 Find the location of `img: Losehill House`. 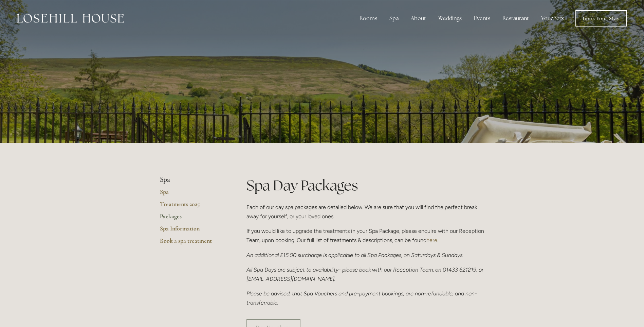

img: Losehill House is located at coordinates (70, 18).